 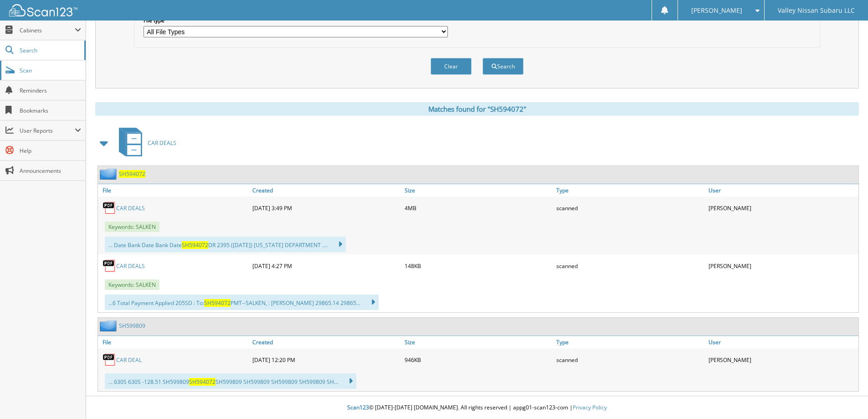 I want to click on span: Cabinets, so click(x=47, y=30).